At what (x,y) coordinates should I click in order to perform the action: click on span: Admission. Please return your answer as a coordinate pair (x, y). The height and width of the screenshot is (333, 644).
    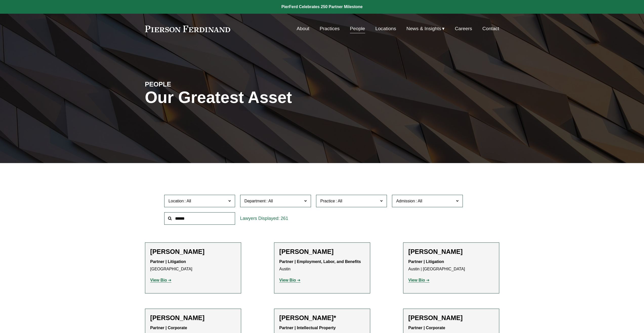
    Looking at the image, I should click on (406, 201).